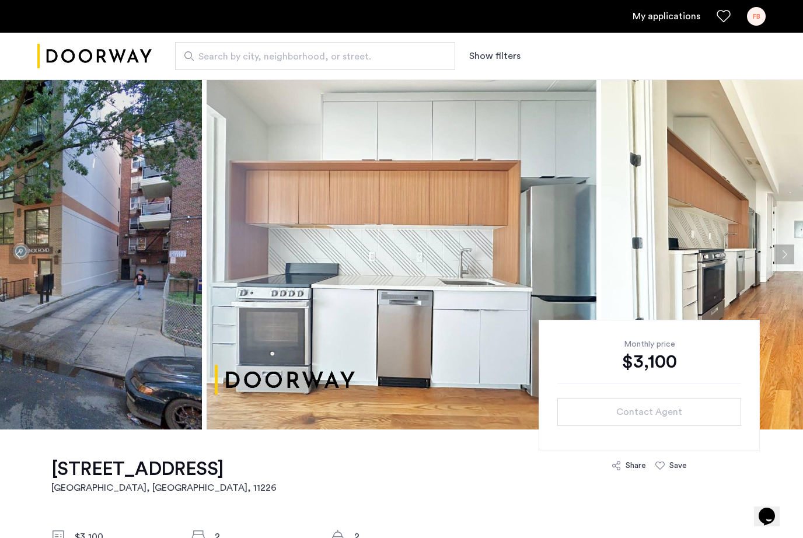 This screenshot has height=538, width=803. What do you see at coordinates (19, 255) in the screenshot?
I see `button: Previous apartment` at bounding box center [19, 255].